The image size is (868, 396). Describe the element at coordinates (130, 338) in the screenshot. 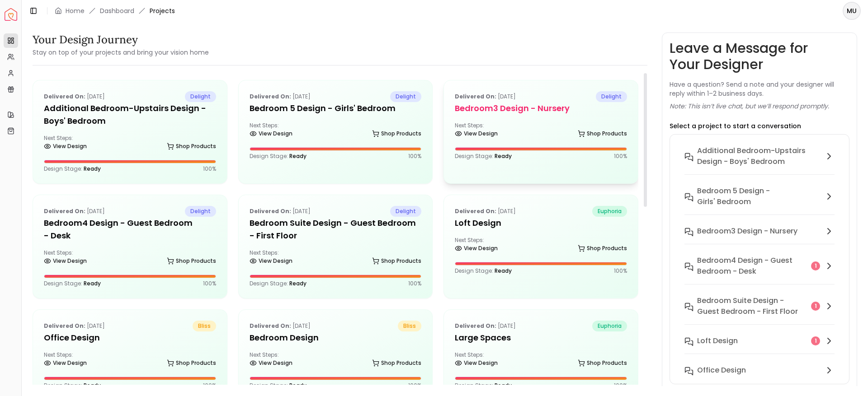

I see `h5: Office Design` at that location.